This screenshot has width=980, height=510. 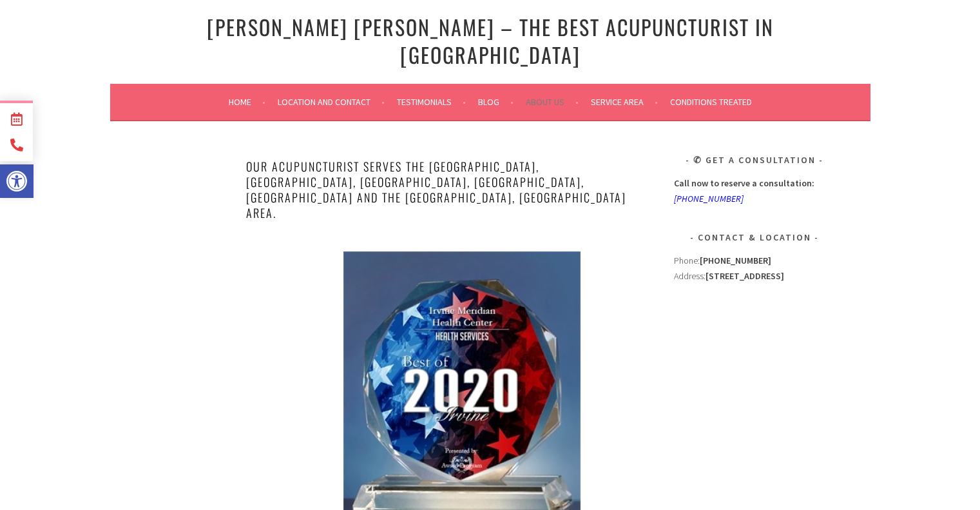 I want to click on a: About Us, so click(x=553, y=102).